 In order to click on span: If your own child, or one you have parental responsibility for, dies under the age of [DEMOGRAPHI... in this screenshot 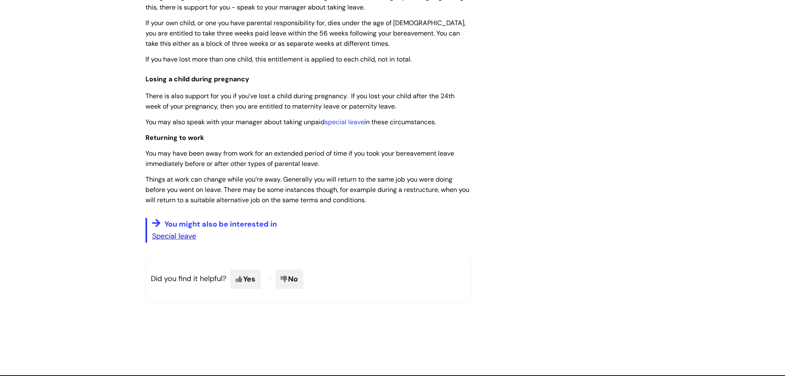, I will do `click(305, 33)`.